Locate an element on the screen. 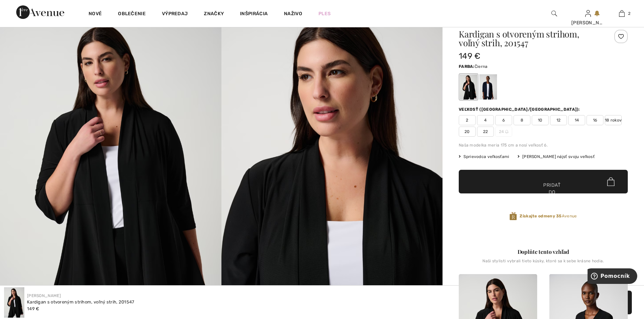  a: Prihlásiť sa is located at coordinates (588, 13).